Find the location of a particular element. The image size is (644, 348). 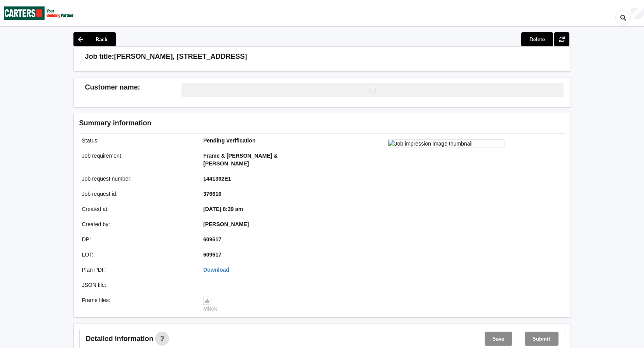

div: Job request number : is located at coordinates (137, 178).